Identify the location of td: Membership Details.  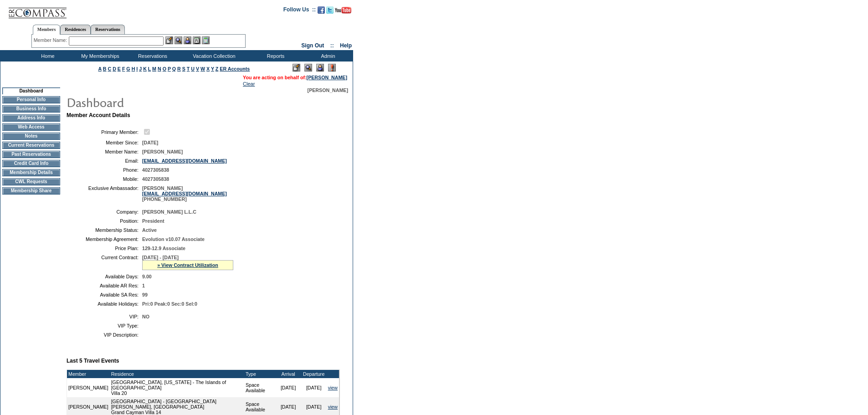
(31, 172).